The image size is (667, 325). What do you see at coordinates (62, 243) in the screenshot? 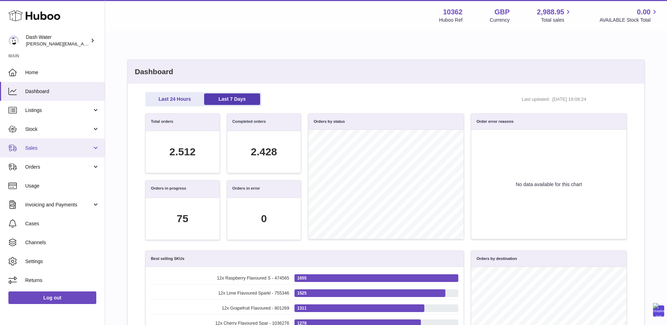
I see `span: Channels` at bounding box center [62, 243].